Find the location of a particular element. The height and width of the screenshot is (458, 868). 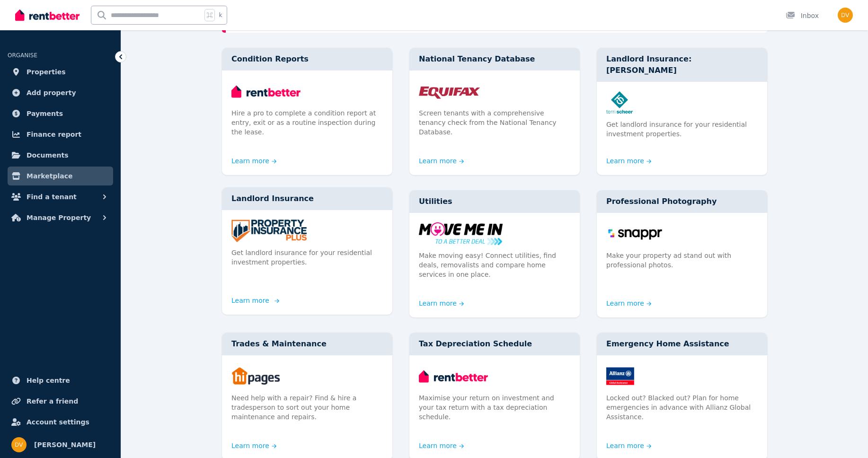

div: Professional Photography is located at coordinates (682, 202).